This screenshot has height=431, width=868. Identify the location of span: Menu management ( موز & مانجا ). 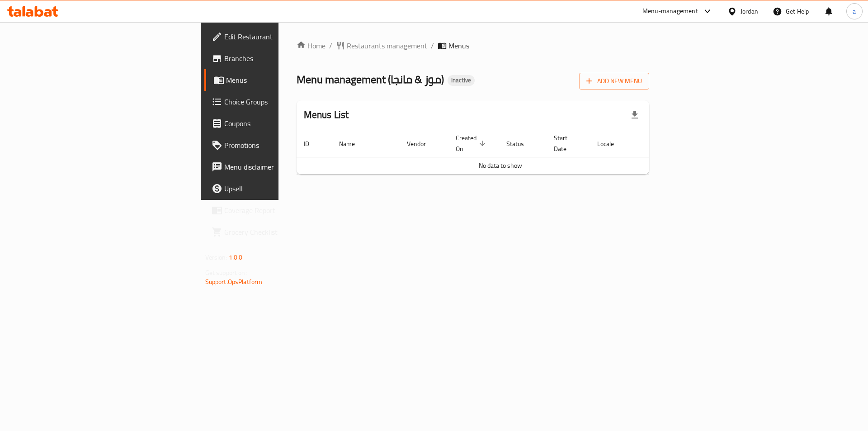
(370, 79).